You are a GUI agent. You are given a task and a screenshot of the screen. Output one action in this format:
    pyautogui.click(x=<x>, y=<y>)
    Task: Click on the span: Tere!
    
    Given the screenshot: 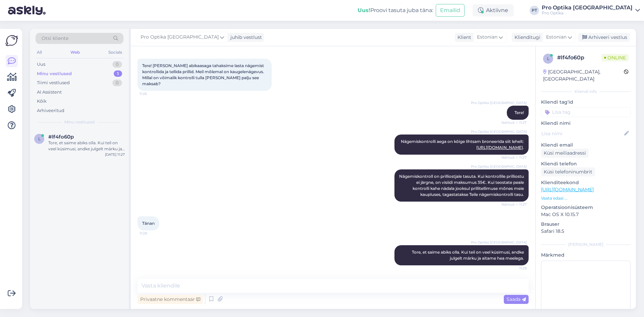 What is the action you would take?
    pyautogui.click(x=520, y=112)
    